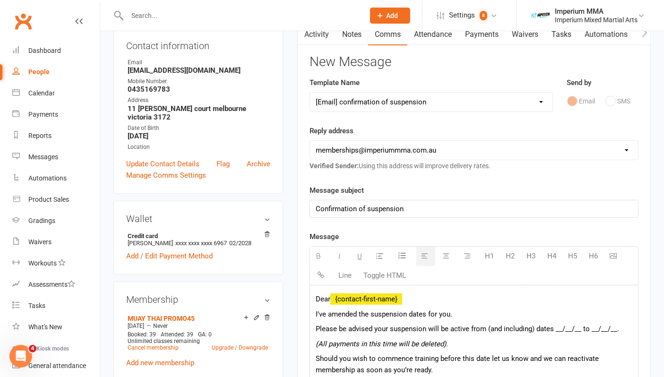 This screenshot has width=664, height=377. Describe the element at coordinates (56, 366) in the screenshot. I see `a: General attendance kiosk mode` at that location.